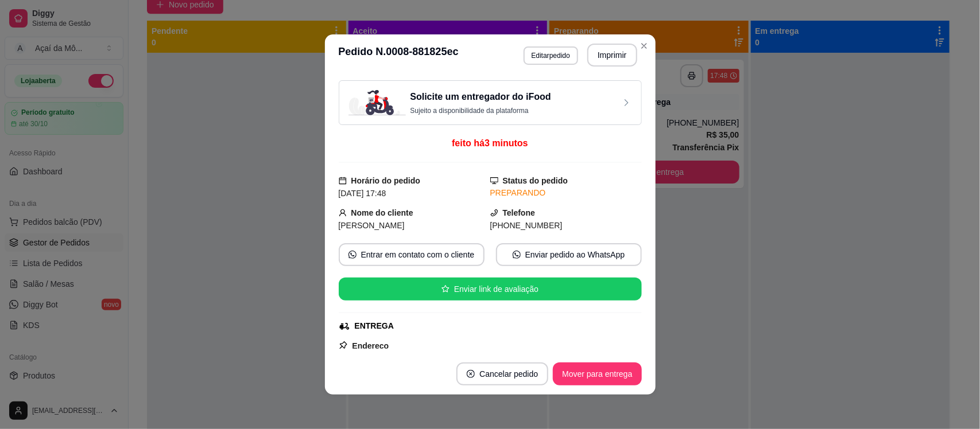  Describe the element at coordinates (490, 143) in the screenshot. I see `span: feito há 3 minutos` at that location.